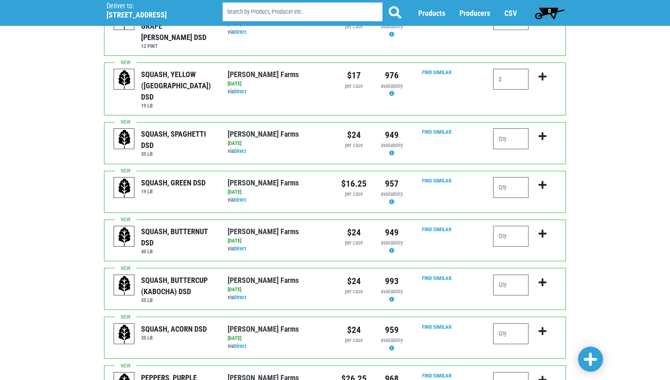 The height and width of the screenshot is (380, 670). What do you see at coordinates (392, 184) in the screenshot?
I see `div: 957` at bounding box center [392, 184].